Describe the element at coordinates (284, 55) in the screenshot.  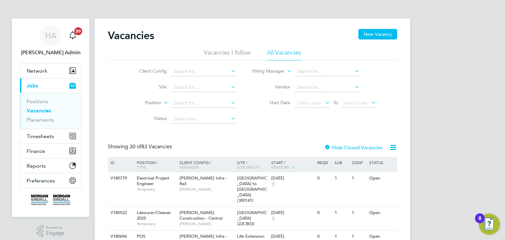
I see `li: All Vacancies` at that location.